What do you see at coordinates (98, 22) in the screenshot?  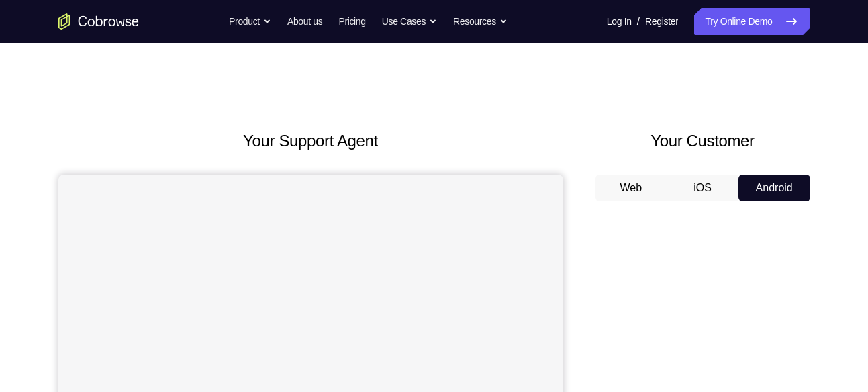 I see `a: Go to the home page` at bounding box center [98, 22].